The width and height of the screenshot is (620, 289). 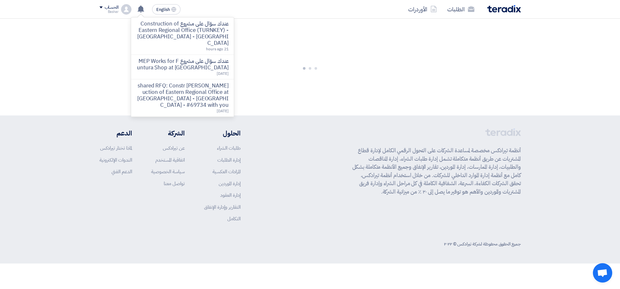 What do you see at coordinates (116, 133) in the screenshot?
I see `li: الدعم` at bounding box center [116, 133].